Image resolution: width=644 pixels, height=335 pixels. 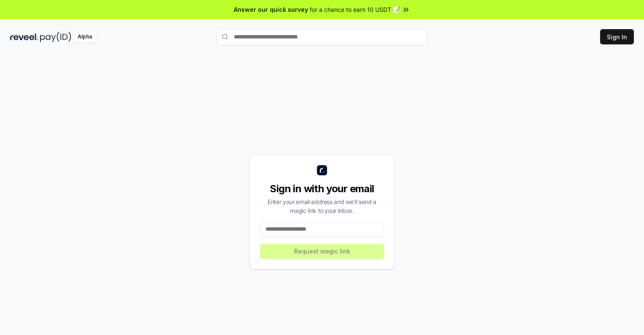 What do you see at coordinates (355, 9) in the screenshot?
I see `span: for a chance to earn 10 USDT 📝` at bounding box center [355, 9].